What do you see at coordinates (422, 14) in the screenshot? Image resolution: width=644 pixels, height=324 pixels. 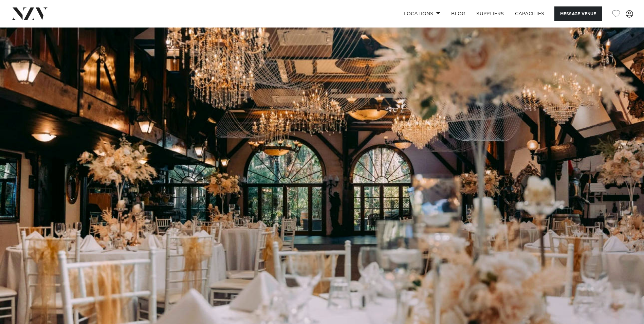 I see `a: Locations` at bounding box center [422, 14].